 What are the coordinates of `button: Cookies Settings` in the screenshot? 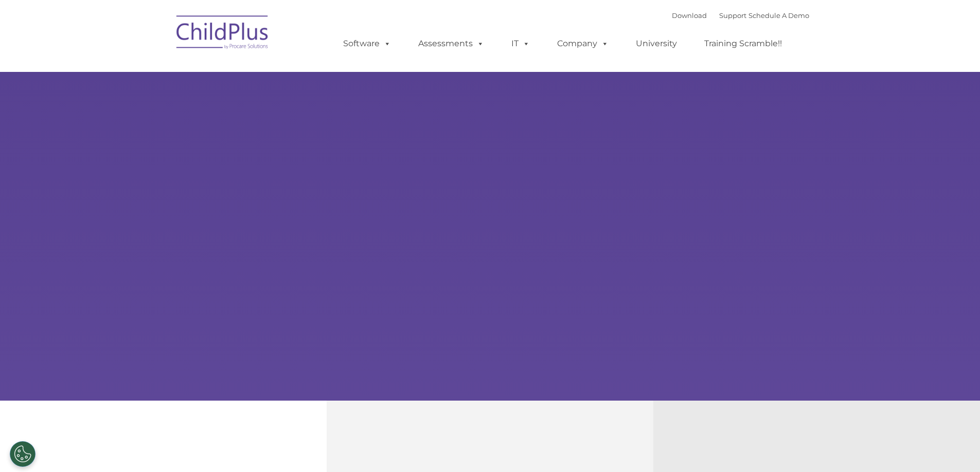 It's located at (22, 454).